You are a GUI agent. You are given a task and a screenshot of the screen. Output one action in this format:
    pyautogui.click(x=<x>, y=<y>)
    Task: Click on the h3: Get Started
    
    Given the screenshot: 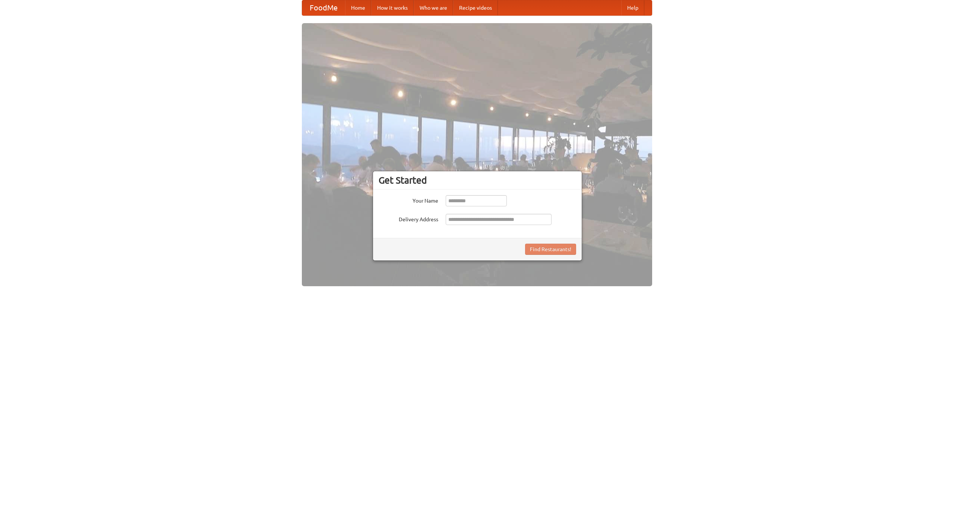 What is the action you would take?
    pyautogui.click(x=478, y=180)
    